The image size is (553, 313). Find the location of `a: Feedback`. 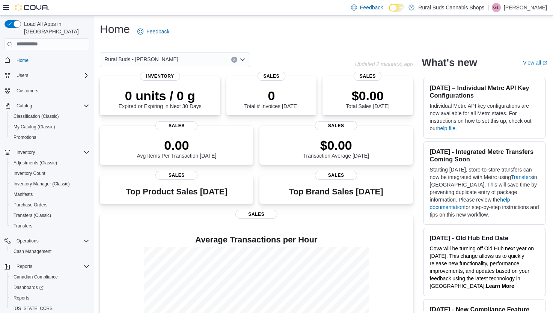

a: Feedback is located at coordinates (153, 32).